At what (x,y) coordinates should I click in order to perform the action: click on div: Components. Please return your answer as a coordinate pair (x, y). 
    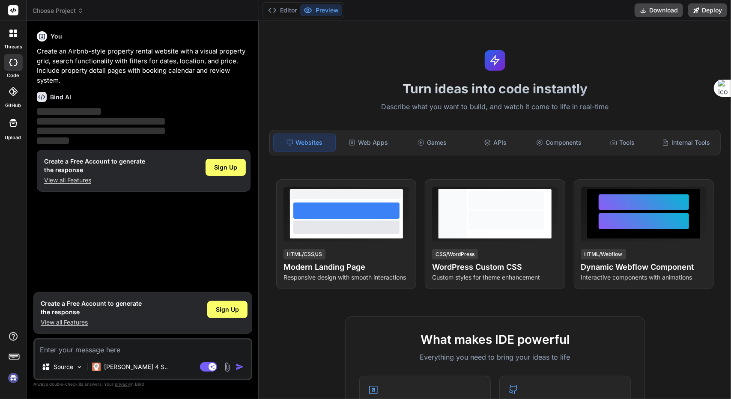
    Looking at the image, I should click on (559, 143).